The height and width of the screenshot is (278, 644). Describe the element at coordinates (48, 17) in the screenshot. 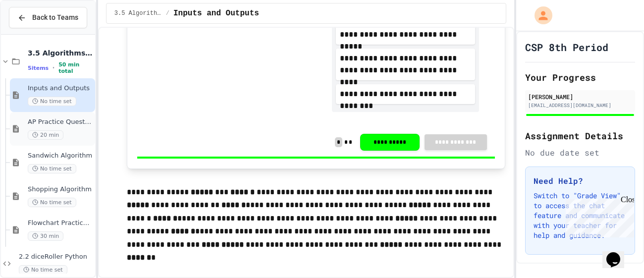

I see `button: Back to Teams` at that location.